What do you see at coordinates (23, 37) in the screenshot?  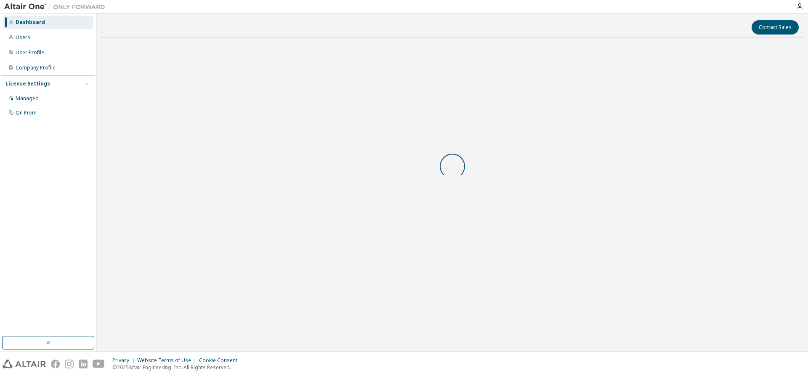 I see `div: Users` at bounding box center [23, 37].